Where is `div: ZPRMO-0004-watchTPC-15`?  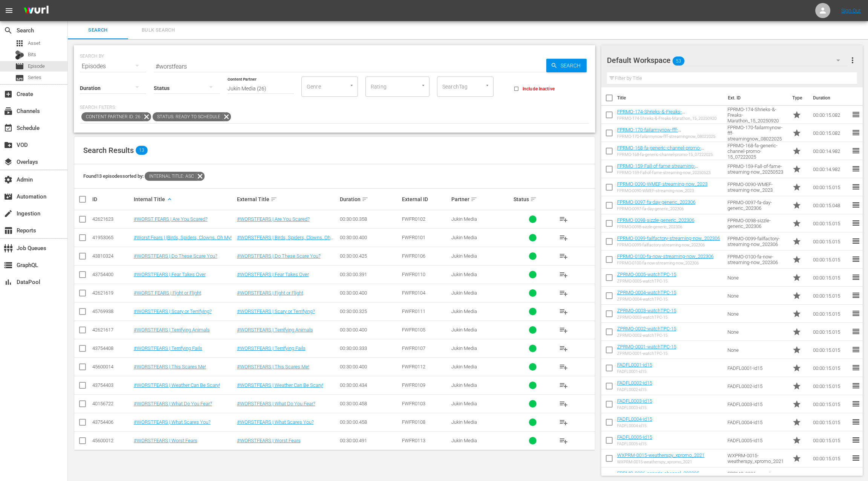 div: ZPRMO-0004-watchTPC-15 is located at coordinates (646, 299).